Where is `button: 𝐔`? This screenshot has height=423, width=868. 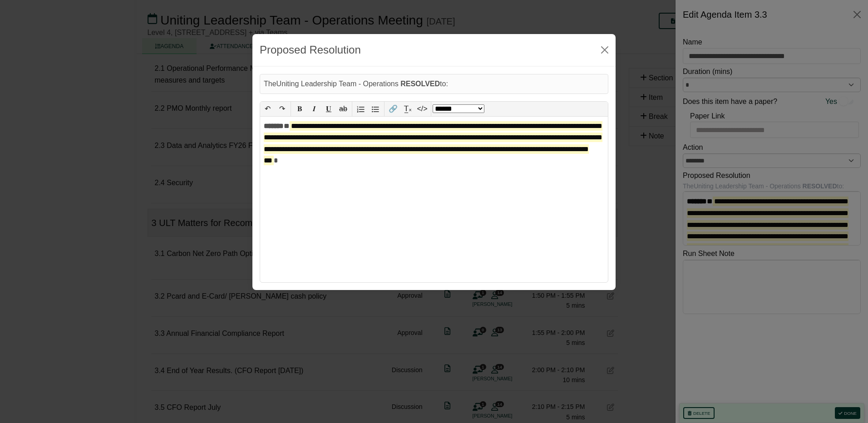 button: 𝐔 is located at coordinates (329, 109).